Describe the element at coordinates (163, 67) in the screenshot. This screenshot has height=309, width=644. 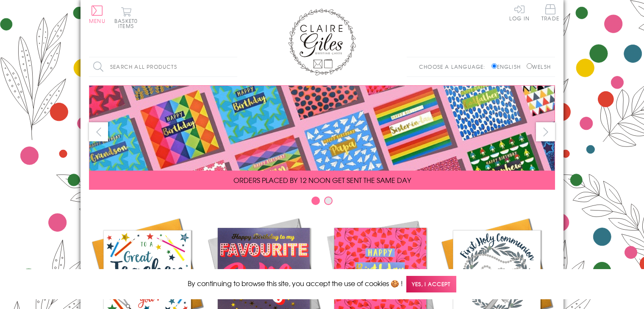
I see `input: Search all products` at that location.